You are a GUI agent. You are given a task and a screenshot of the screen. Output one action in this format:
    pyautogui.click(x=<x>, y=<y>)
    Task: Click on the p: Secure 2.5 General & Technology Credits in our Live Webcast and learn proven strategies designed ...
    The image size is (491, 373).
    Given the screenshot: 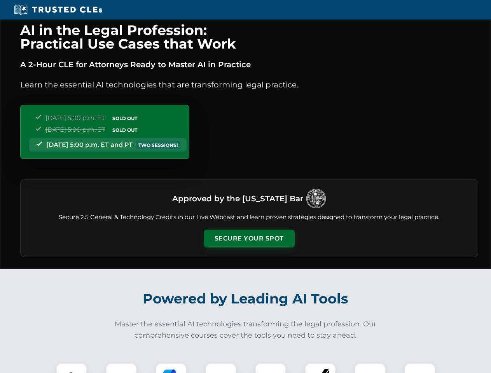 What is the action you would take?
    pyautogui.click(x=249, y=217)
    